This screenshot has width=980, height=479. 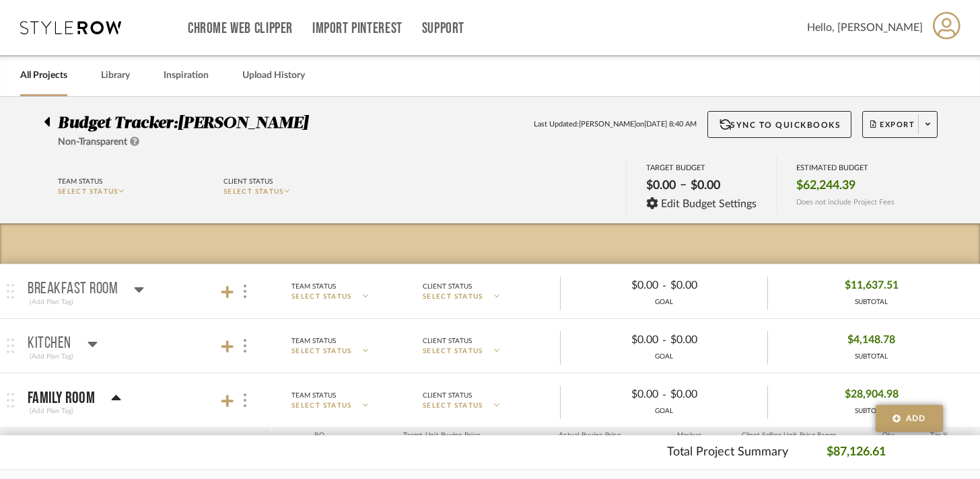 I want to click on div: Client Selling Unit Price Range, so click(x=788, y=435).